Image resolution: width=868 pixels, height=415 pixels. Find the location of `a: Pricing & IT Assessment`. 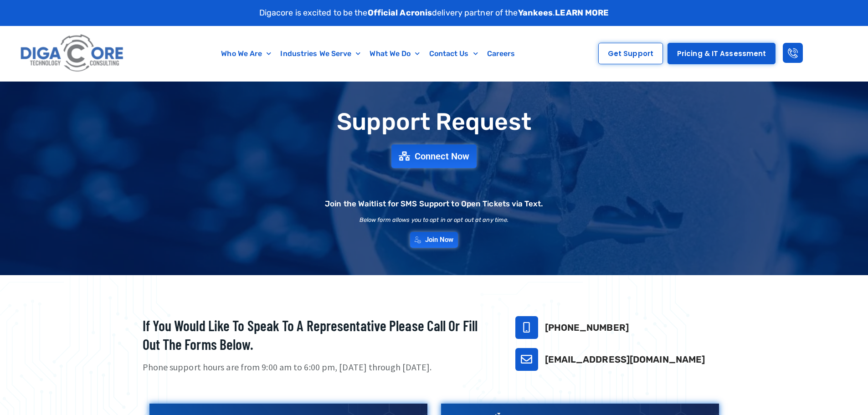

a: Pricing & IT Assessment is located at coordinates (721, 53).